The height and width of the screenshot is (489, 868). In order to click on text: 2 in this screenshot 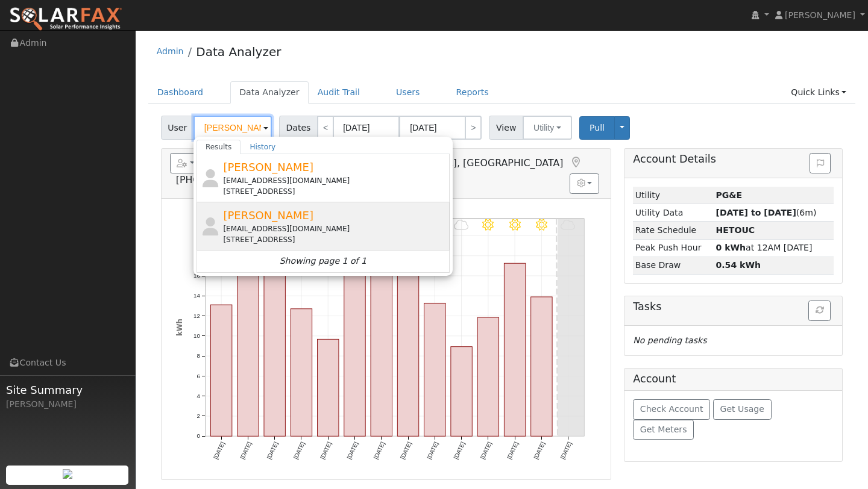, I will do `click(197, 416)`.